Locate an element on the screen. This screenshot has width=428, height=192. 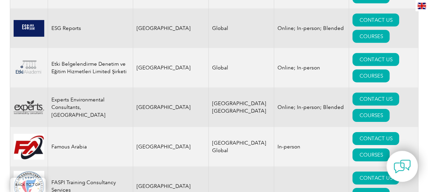
img: 9e2fa28f-829b-ea11-a812-000d3a79722d-logo.png is located at coordinates (29, 68).